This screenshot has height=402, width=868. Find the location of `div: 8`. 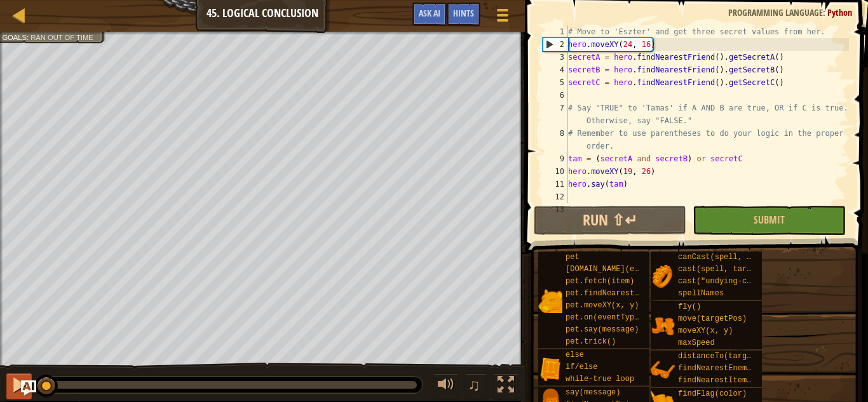

div: 8 is located at coordinates (555, 140).